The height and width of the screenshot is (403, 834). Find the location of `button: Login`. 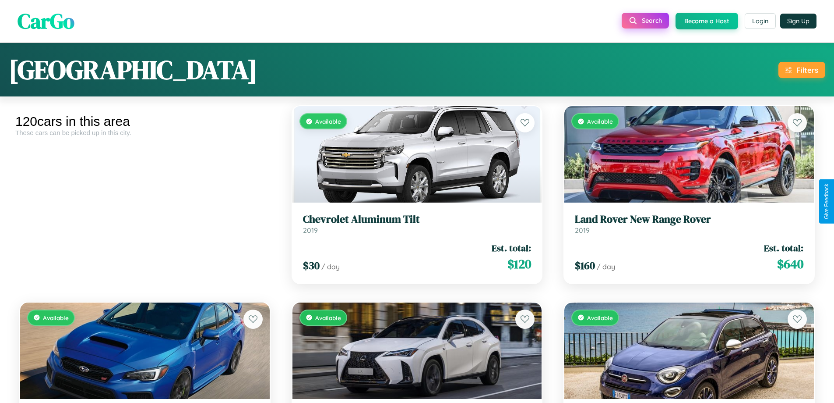

button: Login is located at coordinates (760, 21).